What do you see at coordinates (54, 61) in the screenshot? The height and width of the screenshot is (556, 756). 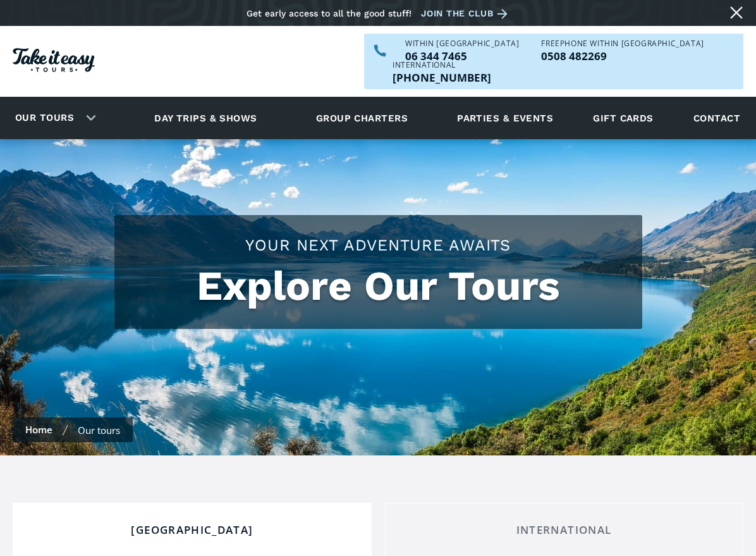 I see `a: Homepage` at bounding box center [54, 61].